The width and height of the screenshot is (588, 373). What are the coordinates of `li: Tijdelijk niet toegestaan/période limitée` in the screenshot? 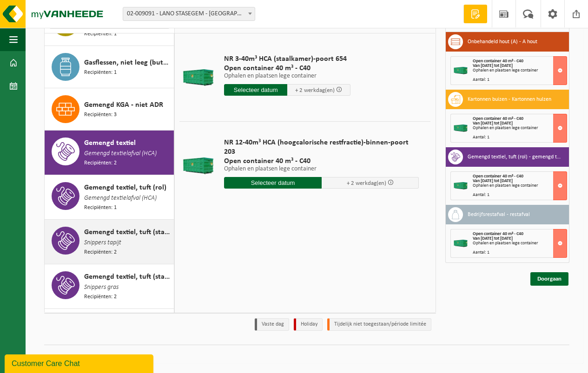 It's located at (379, 324).